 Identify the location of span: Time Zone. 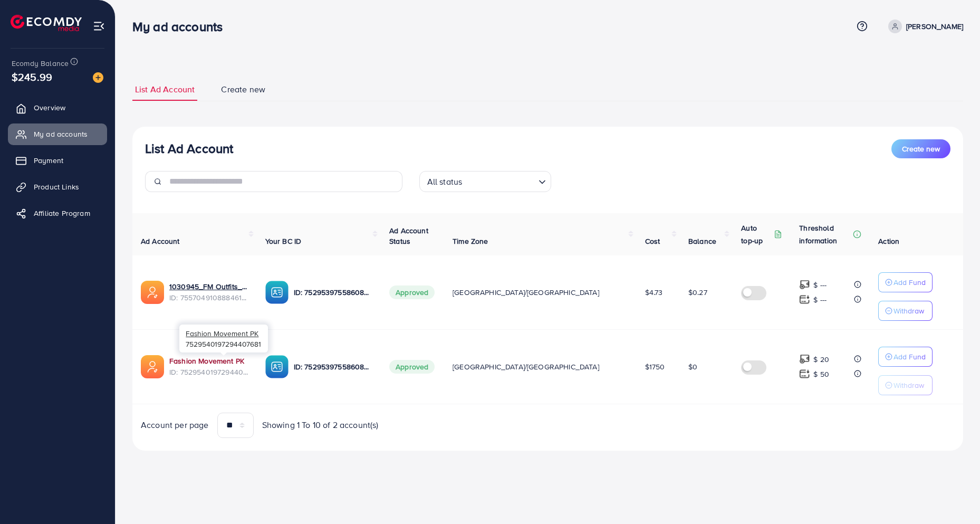
(470, 241).